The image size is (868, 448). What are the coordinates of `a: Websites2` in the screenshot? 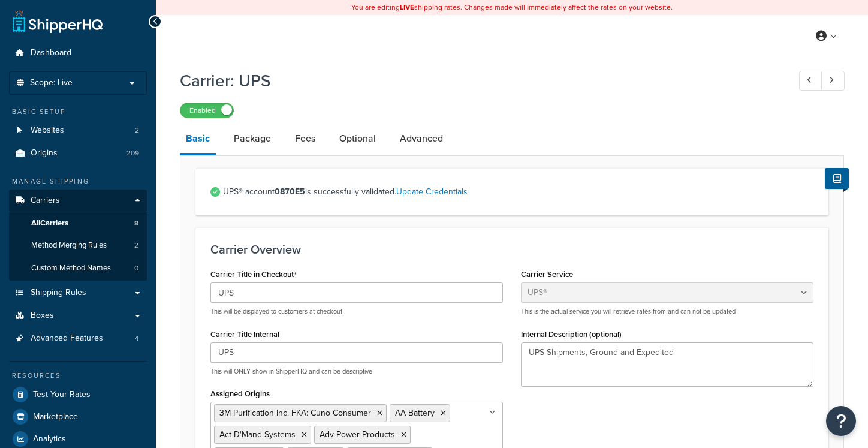 It's located at (78, 130).